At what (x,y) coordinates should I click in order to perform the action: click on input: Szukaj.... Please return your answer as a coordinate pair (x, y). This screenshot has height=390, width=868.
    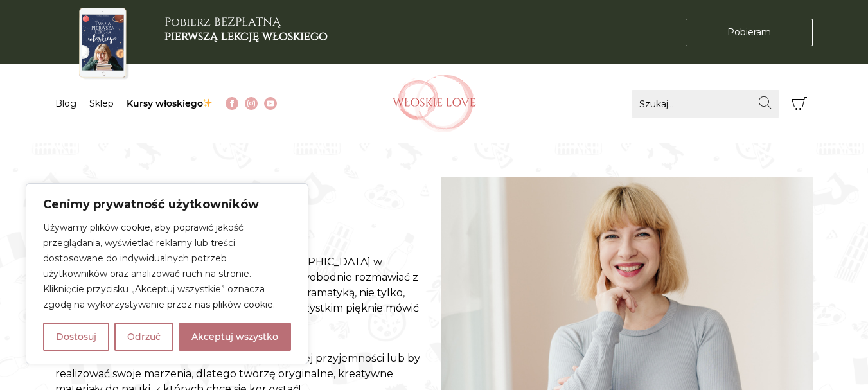
    Looking at the image, I should click on (706, 104).